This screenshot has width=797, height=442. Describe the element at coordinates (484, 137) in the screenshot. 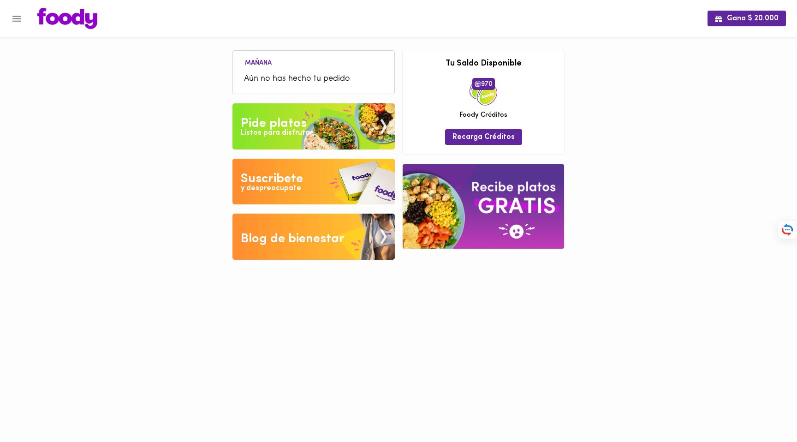

I see `span: Recarga Créditos` at that location.